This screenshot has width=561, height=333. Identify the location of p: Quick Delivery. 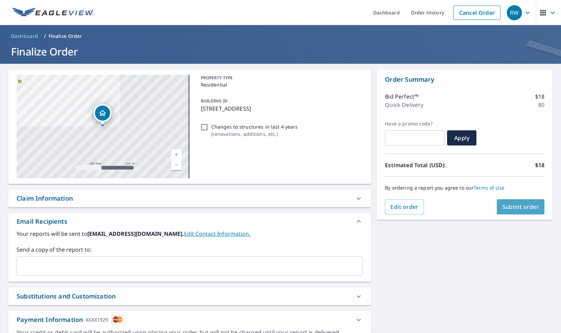
(404, 105).